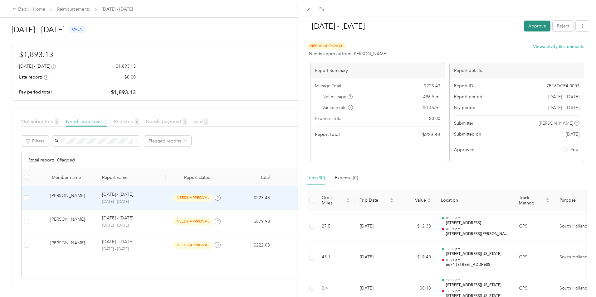  Describe the element at coordinates (327, 135) in the screenshot. I see `span: Report total` at that location.